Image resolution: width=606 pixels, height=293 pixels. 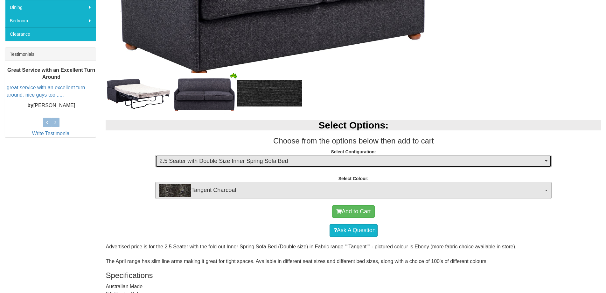 What do you see at coordinates (50, 21) in the screenshot?
I see `a: Bedroom` at bounding box center [50, 21].